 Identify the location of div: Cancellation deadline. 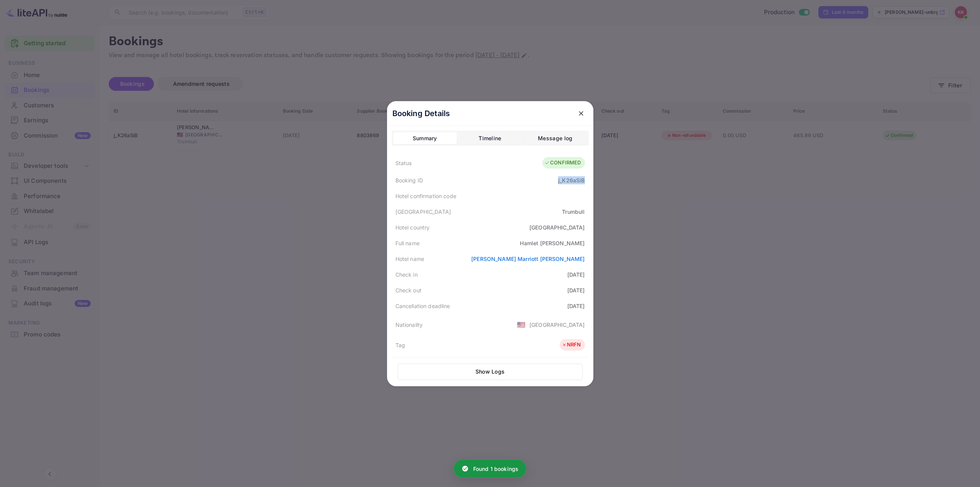
(423, 306).